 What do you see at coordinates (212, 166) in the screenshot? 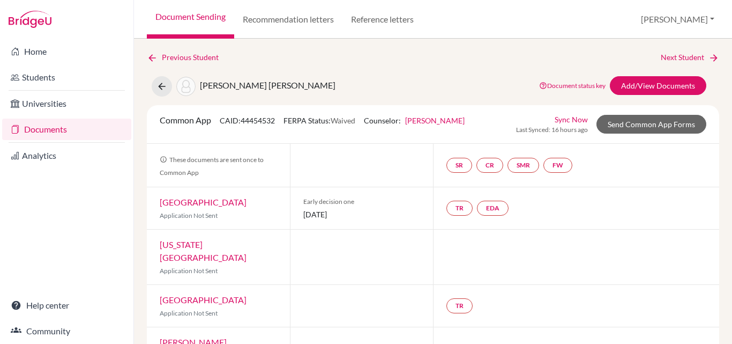
I see `span: These documents are sent once to Common App` at bounding box center [212, 166].